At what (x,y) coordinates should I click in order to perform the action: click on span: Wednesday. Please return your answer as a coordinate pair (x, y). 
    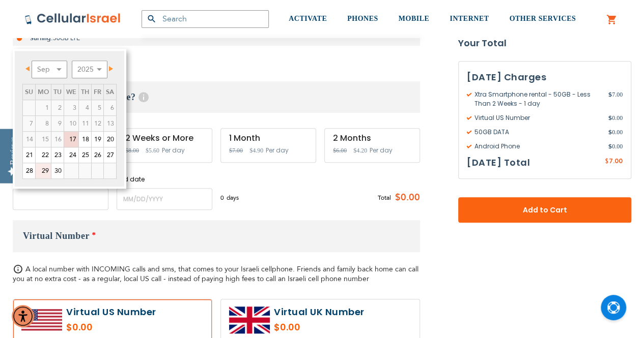
    Looking at the image, I should click on (71, 92).